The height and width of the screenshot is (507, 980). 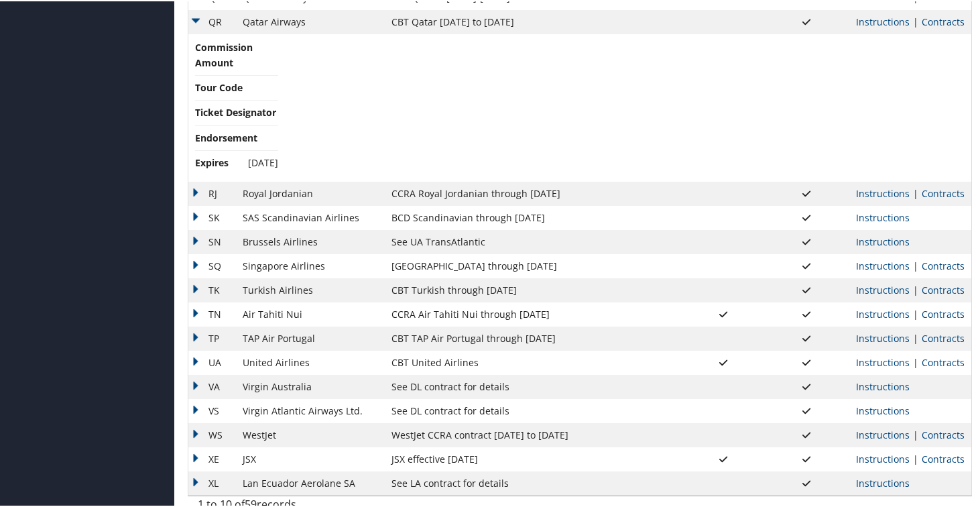 What do you see at coordinates (212, 289) in the screenshot?
I see `td: TK` at bounding box center [212, 289].